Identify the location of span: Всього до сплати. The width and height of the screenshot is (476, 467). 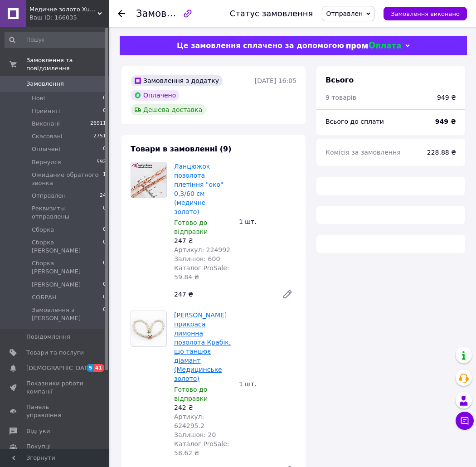
(355, 122).